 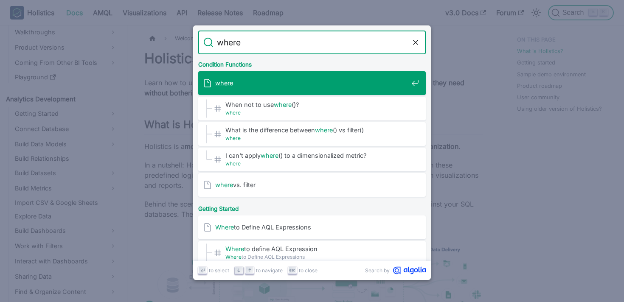 What do you see at coordinates (312, 63) in the screenshot?
I see `div: Condition Functions` at bounding box center [312, 63].